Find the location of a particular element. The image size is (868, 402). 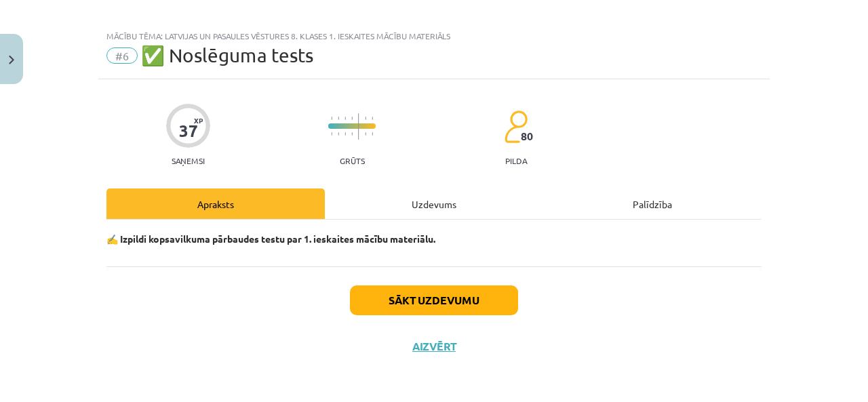

div: Apraksts is located at coordinates (216, 204).